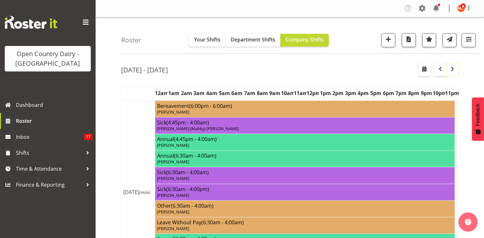  I want to click on button: Feedback - Show survey, so click(478, 119).